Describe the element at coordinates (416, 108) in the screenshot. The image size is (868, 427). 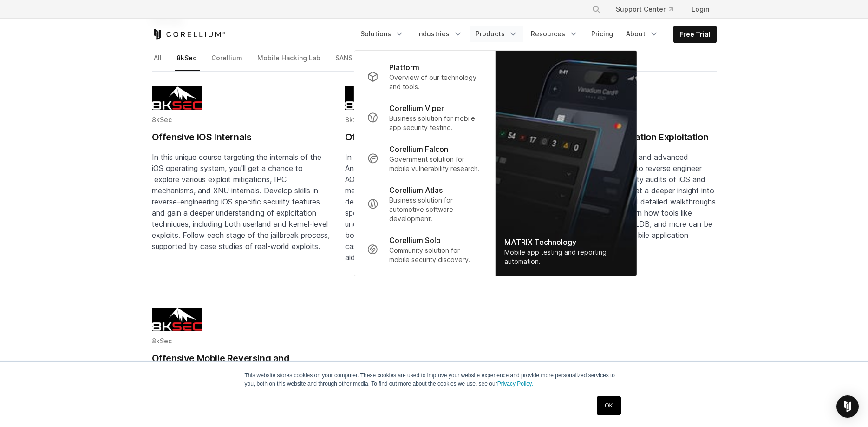
I see `p: Corellium Viper` at that location.